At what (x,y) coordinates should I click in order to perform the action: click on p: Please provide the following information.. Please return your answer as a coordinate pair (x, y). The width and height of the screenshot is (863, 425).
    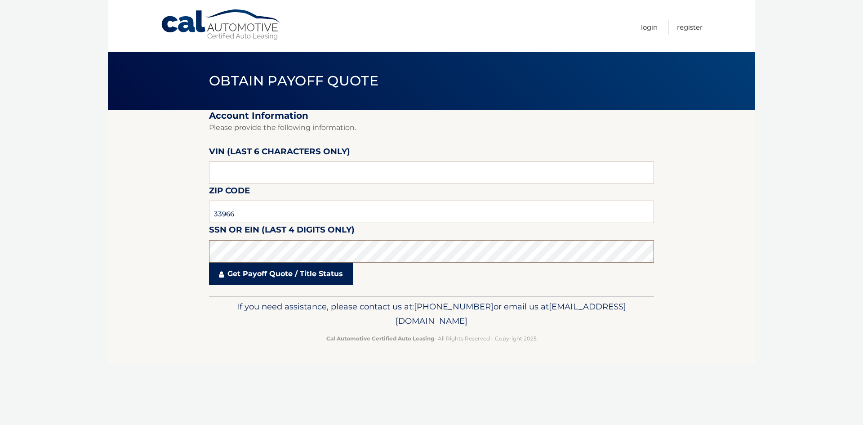
    Looking at the image, I should click on (431, 128).